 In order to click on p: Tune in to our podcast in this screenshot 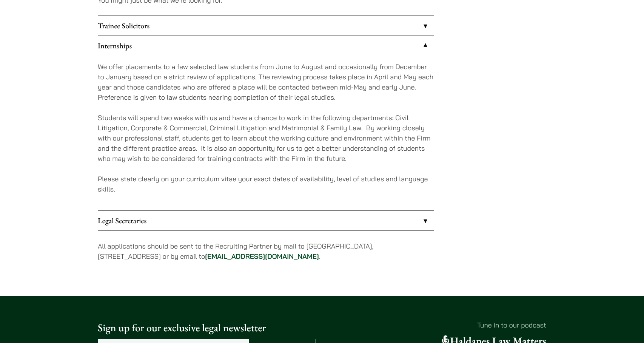, I will do `click(437, 325)`.